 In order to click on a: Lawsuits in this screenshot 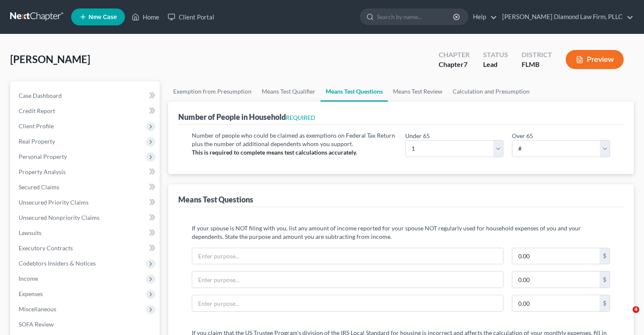, I will do `click(86, 233)`.